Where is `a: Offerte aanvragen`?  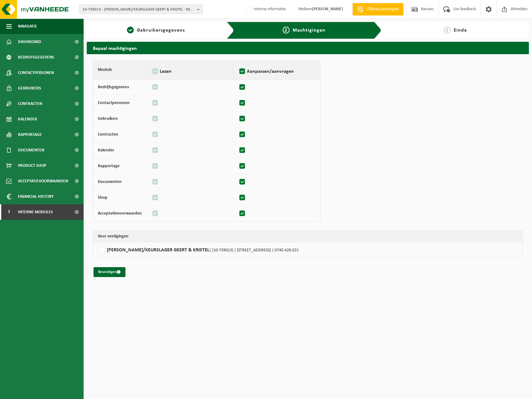 a: Offerte aanvragen is located at coordinates (378, 9).